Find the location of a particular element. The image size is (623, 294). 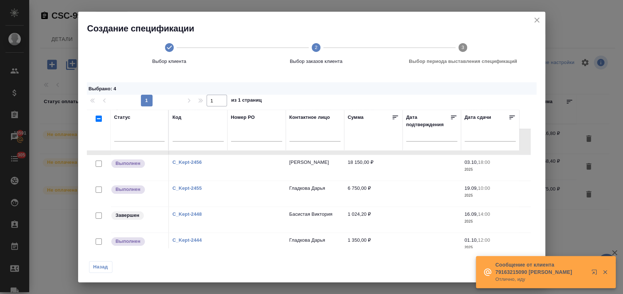

text: 3 is located at coordinates (463, 47).